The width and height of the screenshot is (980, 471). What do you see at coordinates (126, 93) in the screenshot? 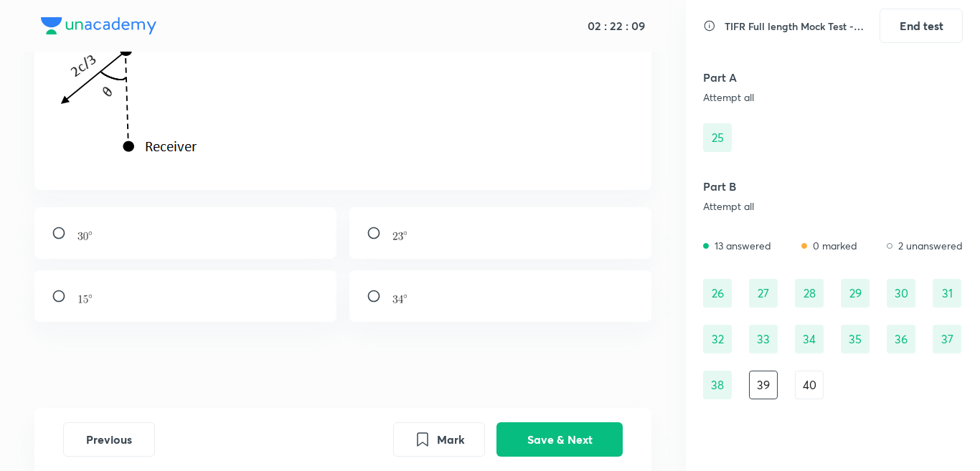
I see `img: a43.PNG` at bounding box center [126, 93].